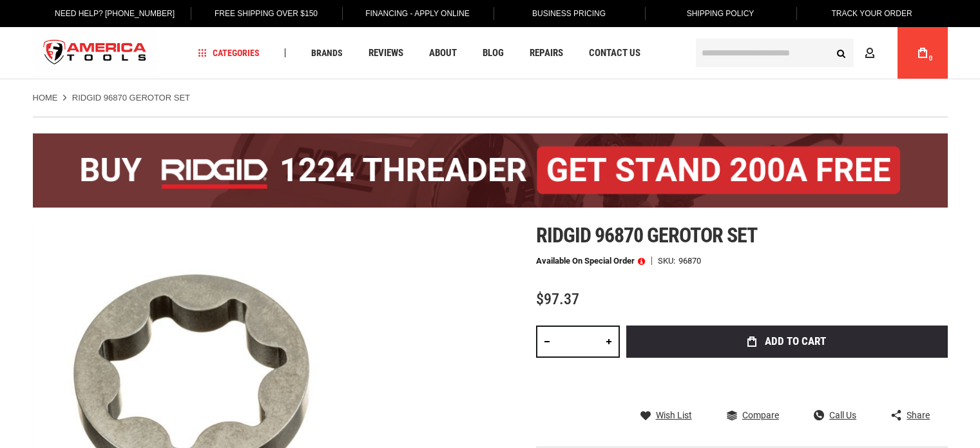 The height and width of the screenshot is (448, 980). What do you see at coordinates (327, 53) in the screenshot?
I see `a: Brands` at bounding box center [327, 53].